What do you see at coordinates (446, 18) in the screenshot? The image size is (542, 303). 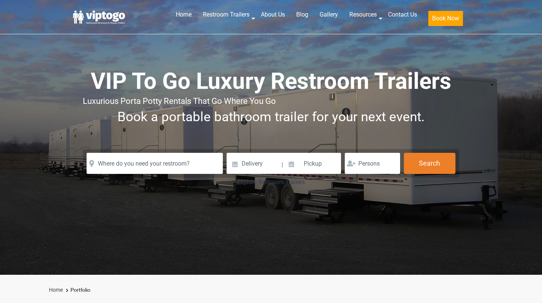 I see `button: Book Now` at bounding box center [446, 18].